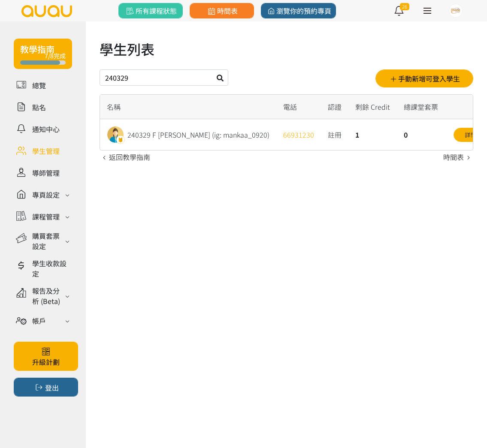 The image size is (487, 448). Describe the element at coordinates (125, 157) in the screenshot. I see `a: 返回教學指南` at that location.